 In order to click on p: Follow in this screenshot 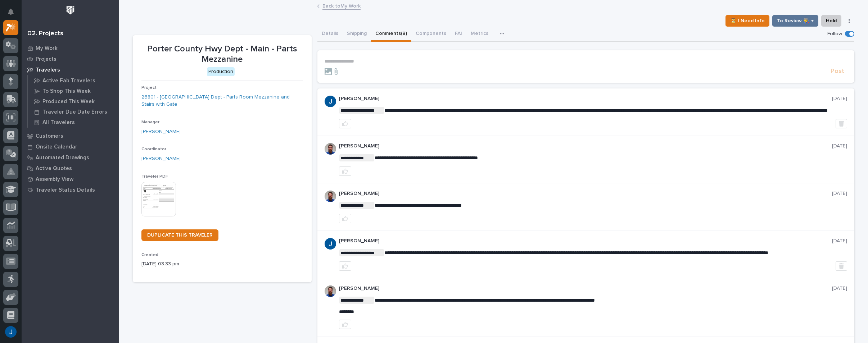, I will do `click(835, 34)`.